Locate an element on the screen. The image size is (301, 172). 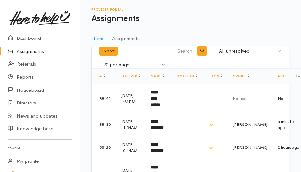
div: 20 per page is located at coordinates (132, 65).